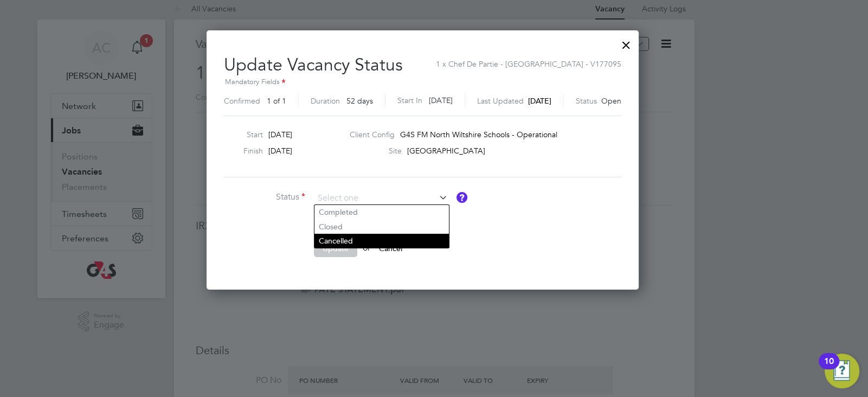  What do you see at coordinates (381, 227) in the screenshot?
I see `li: Closed` at bounding box center [381, 227].